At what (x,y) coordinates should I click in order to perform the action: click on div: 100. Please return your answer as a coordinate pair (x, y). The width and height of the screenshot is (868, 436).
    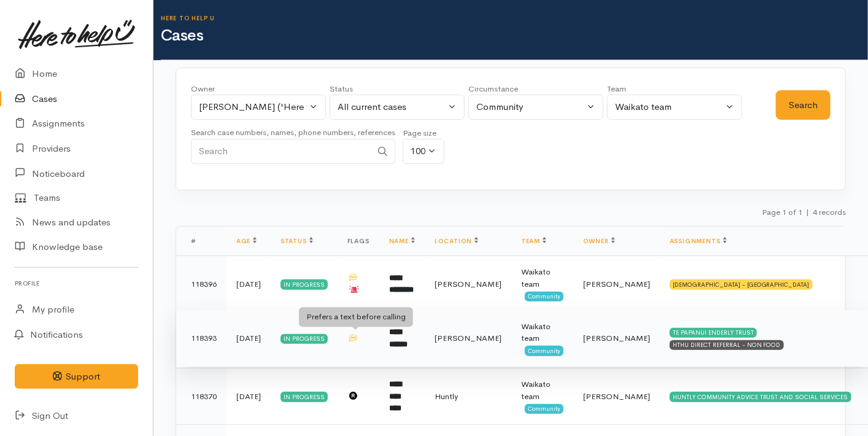
    Looking at the image, I should click on (418, 151).